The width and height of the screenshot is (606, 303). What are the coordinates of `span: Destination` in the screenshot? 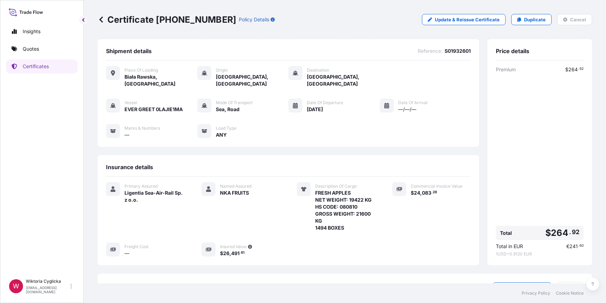 It's located at (318, 70).